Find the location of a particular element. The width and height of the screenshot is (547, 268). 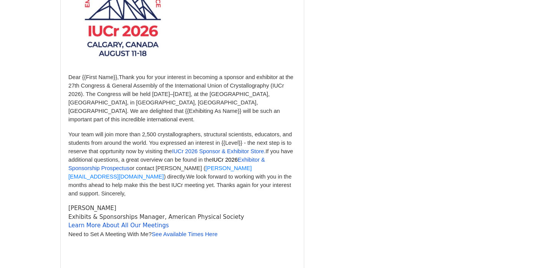

span: If you have additional questions, a great overview can be found in the is located at coordinates (180, 155).